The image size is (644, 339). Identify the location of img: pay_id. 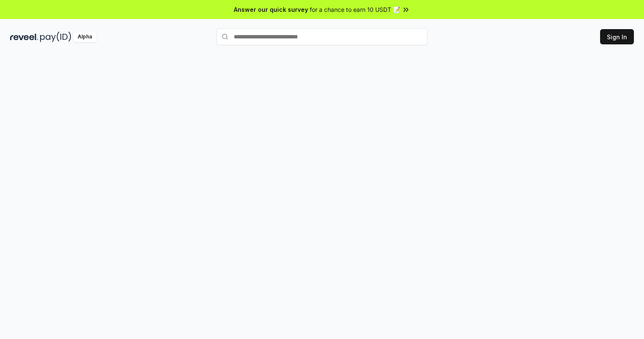
(56, 37).